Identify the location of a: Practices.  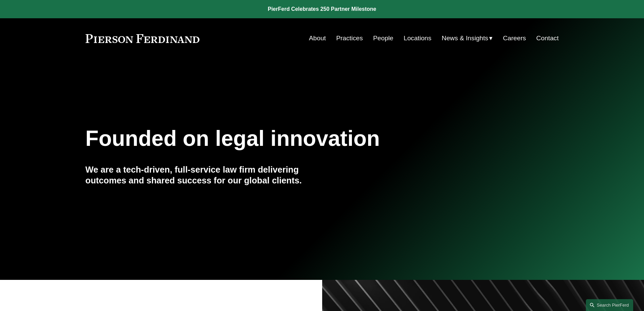
(349, 38).